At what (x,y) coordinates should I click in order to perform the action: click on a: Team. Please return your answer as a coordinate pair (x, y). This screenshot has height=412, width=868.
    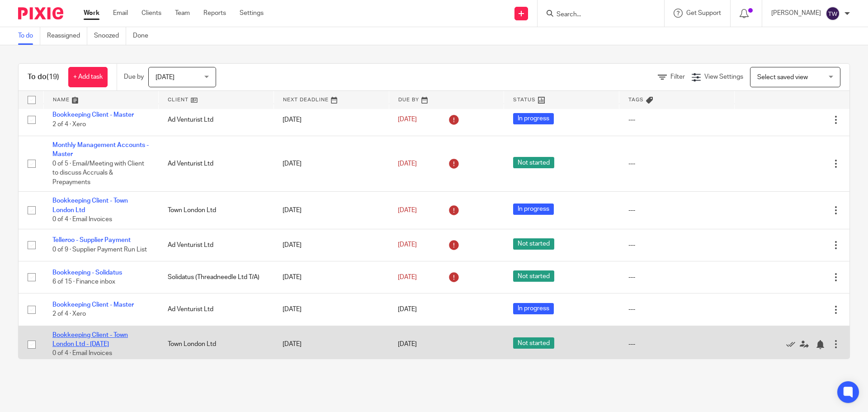
    Looking at the image, I should click on (182, 13).